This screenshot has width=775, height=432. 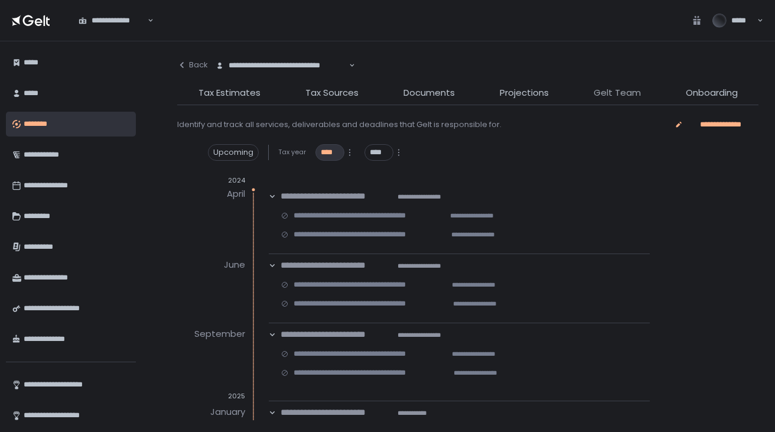 I want to click on div: January, so click(x=227, y=412).